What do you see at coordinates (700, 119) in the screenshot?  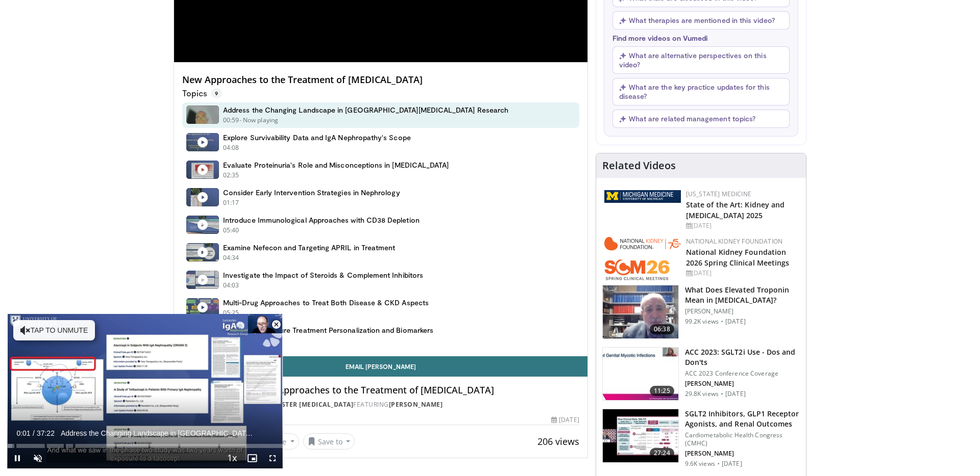 I see `button: What are related management topics?` at bounding box center [700, 119].